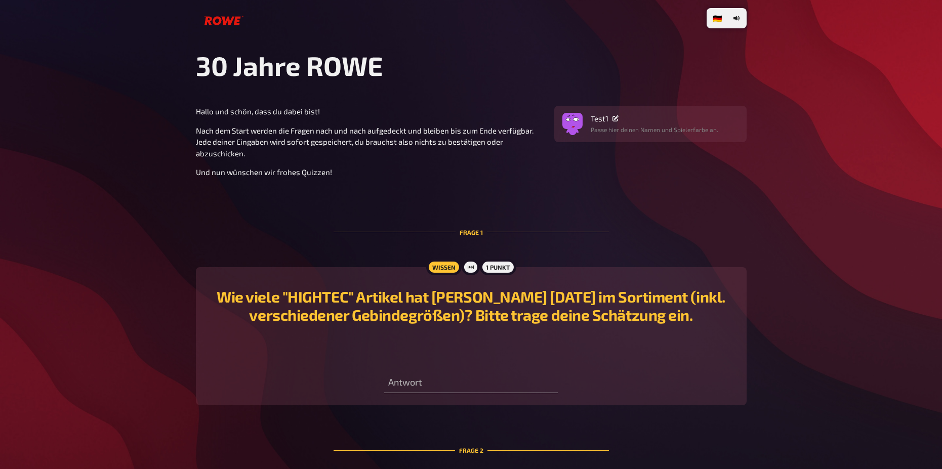  Describe the element at coordinates (498, 267) in the screenshot. I see `div: 1 Punkt` at that location.